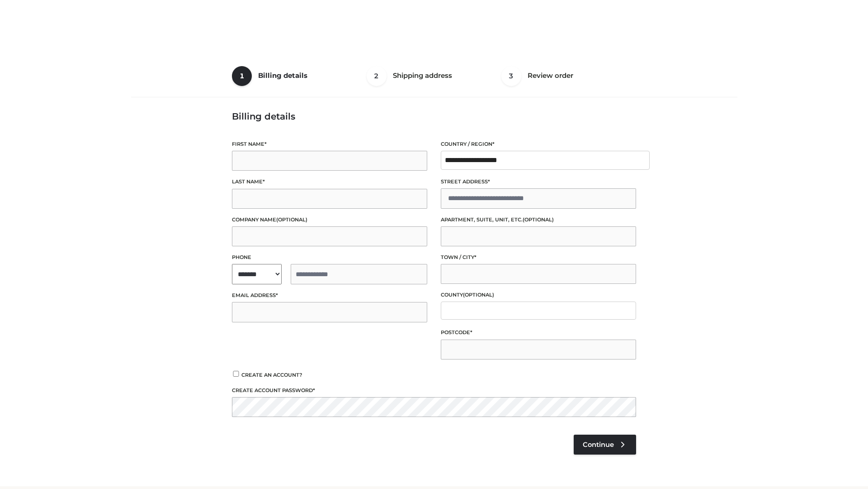 This screenshot has width=868, height=489. What do you see at coordinates (538, 294) in the screenshot?
I see `label: County` at bounding box center [538, 294].